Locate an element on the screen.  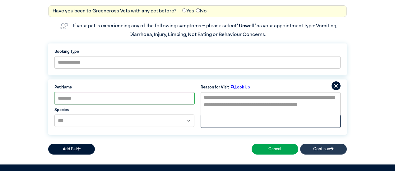
img: vet is located at coordinates (64, 26).